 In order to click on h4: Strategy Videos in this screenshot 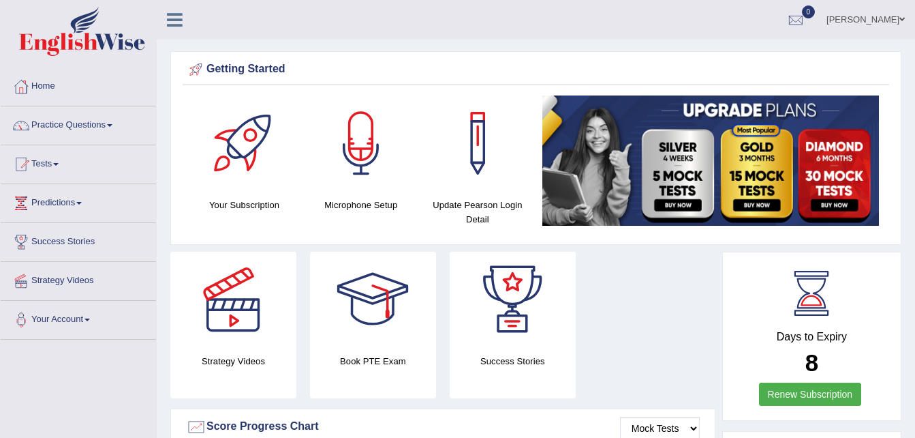, I will do `click(233, 361)`.